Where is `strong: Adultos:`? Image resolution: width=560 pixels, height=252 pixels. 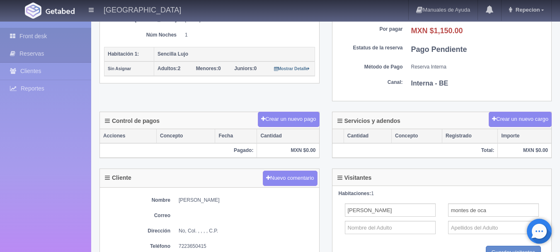 strong: Adultos: is located at coordinates (168, 68).